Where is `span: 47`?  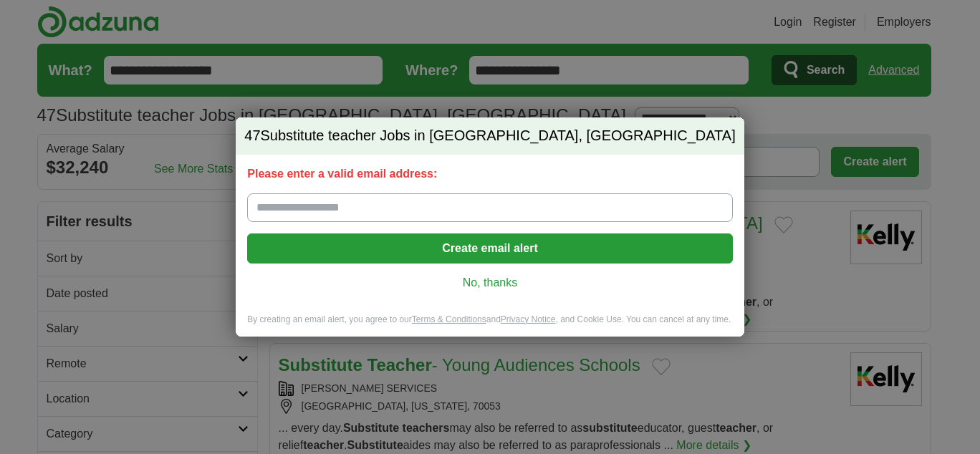
span: 47 is located at coordinates (252, 136).